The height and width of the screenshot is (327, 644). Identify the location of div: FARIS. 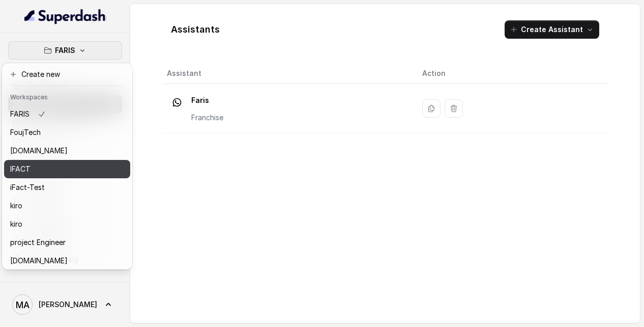
(67, 166).